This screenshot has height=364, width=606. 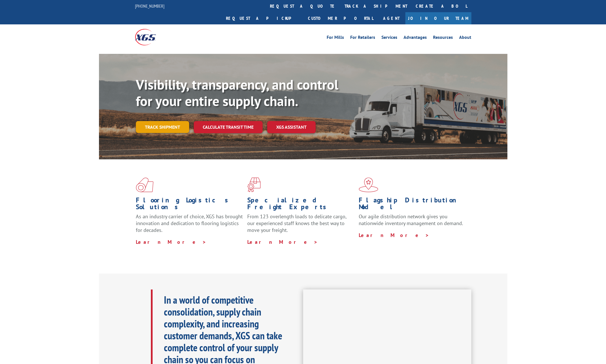 What do you see at coordinates (389, 38) in the screenshot?
I see `a: Services` at bounding box center [389, 38].